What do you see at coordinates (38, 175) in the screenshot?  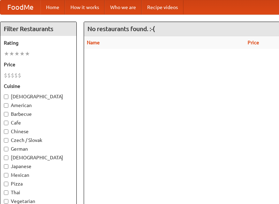 I see `label: Mexican` at bounding box center [38, 175].